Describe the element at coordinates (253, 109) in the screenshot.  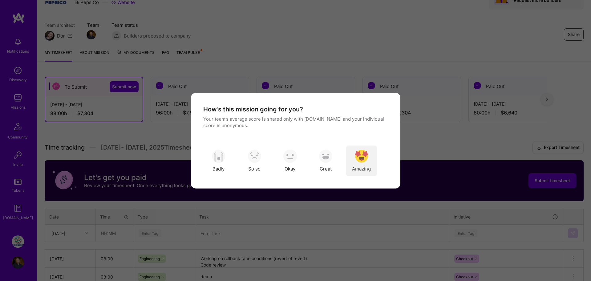
I see `h4: How’s this mission going for you?` at that location.